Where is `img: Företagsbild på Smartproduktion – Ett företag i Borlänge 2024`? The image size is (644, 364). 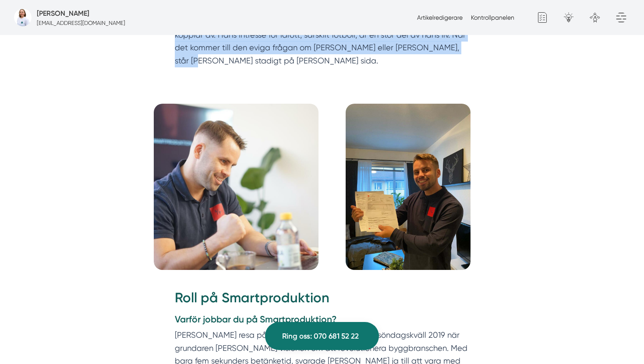 img: Företagsbild på Smartproduktion – Ett företag i Borlänge 2024 is located at coordinates (236, 187).